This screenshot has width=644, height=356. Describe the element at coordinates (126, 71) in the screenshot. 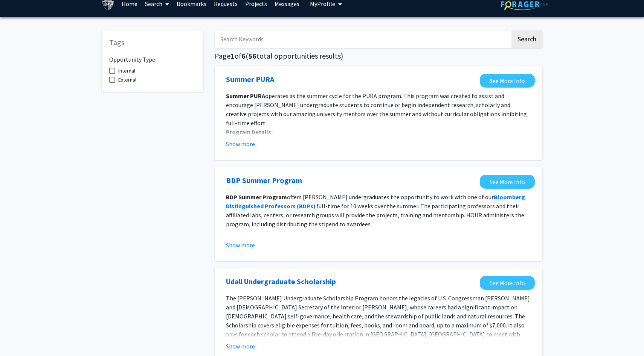

I see `span: Internal` at that location.